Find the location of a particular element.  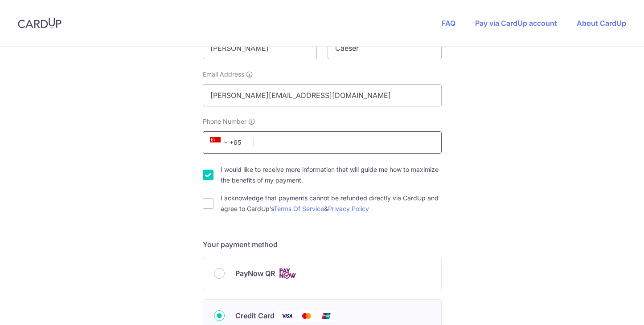

h5: Your payment method is located at coordinates (323, 245).